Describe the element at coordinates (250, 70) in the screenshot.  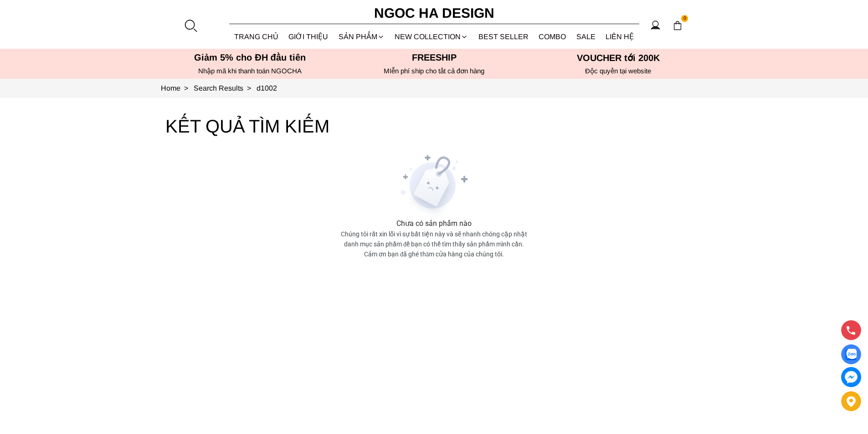
I see `font: Nhập mã khi thanh toán NGOCHA` at that location.